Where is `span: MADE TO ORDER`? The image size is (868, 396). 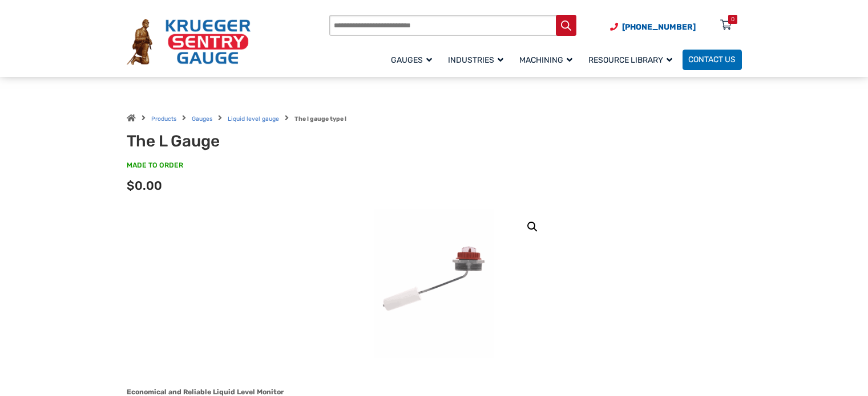
span: MADE TO ORDER is located at coordinates (155, 166).